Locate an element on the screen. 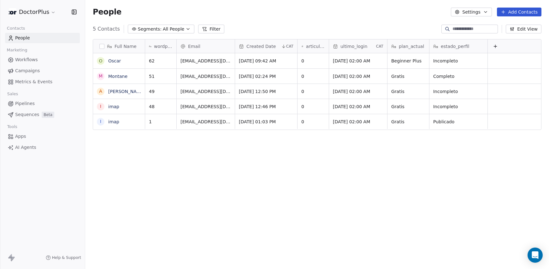 Image resolution: width=549 pixels, height=269 pixels. span: 48 is located at coordinates (161, 107).